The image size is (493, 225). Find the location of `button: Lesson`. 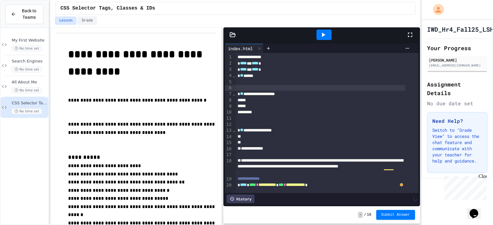

button: Lesson is located at coordinates (66, 21).